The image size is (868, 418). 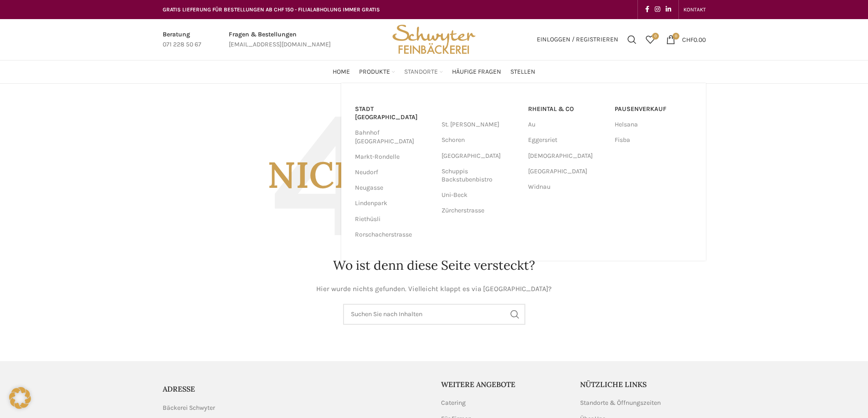 I want to click on a: Eggersriet, so click(x=567, y=141).